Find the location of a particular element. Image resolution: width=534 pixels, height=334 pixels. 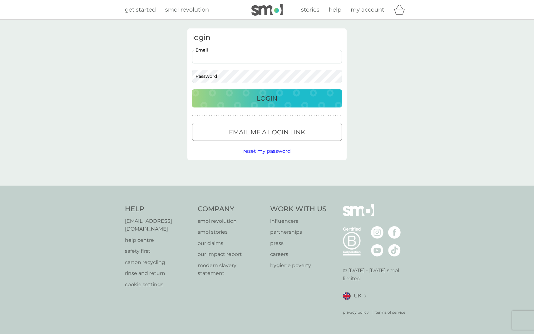

a: cookie settings is located at coordinates (158, 285).